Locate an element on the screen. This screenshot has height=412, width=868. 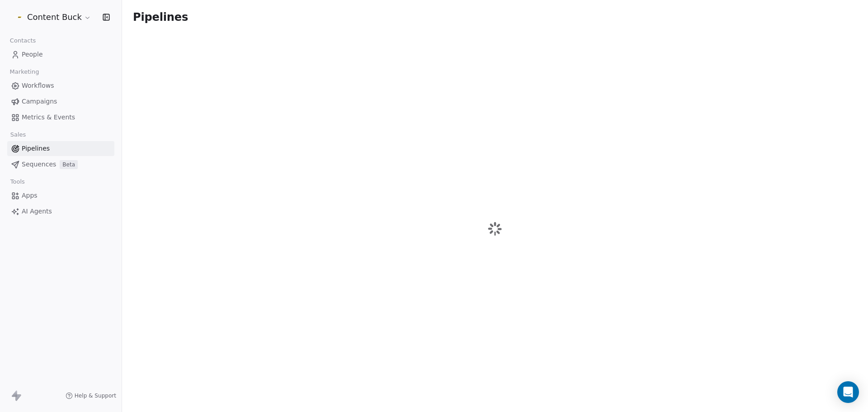
a: AI Agents is located at coordinates (60, 211).